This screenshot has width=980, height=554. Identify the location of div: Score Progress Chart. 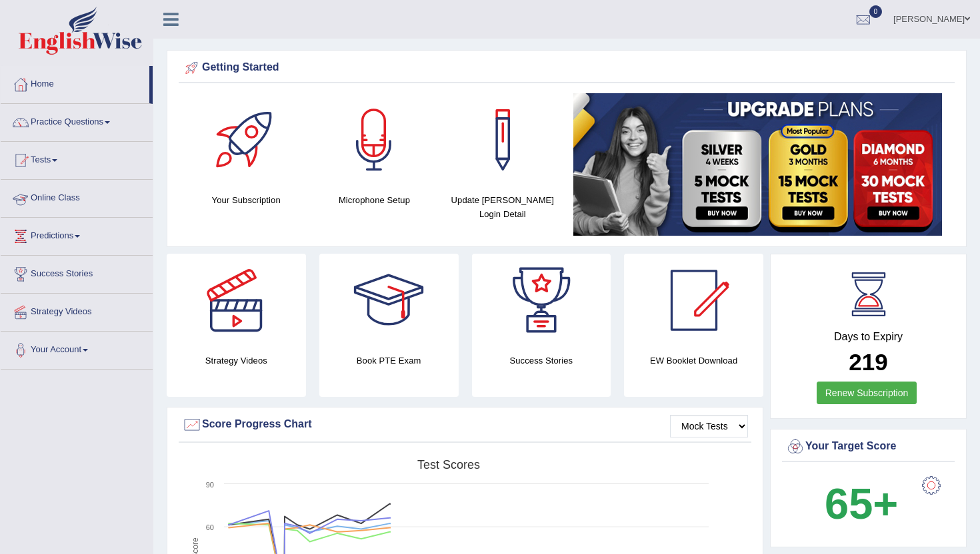
(464, 426).